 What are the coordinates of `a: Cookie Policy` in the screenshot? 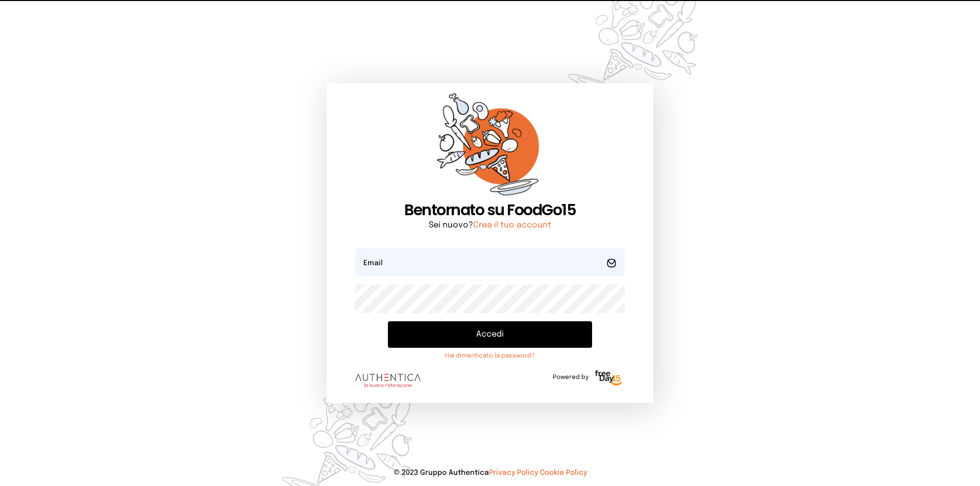 It's located at (564, 473).